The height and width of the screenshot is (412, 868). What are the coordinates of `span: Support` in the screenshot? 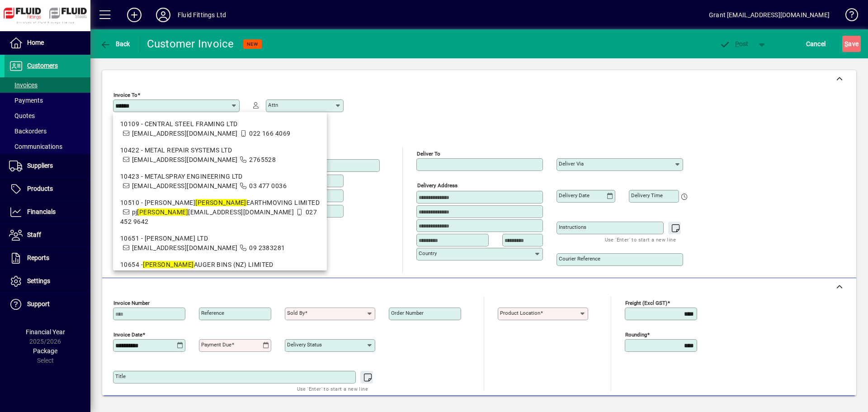 It's located at (38, 304).